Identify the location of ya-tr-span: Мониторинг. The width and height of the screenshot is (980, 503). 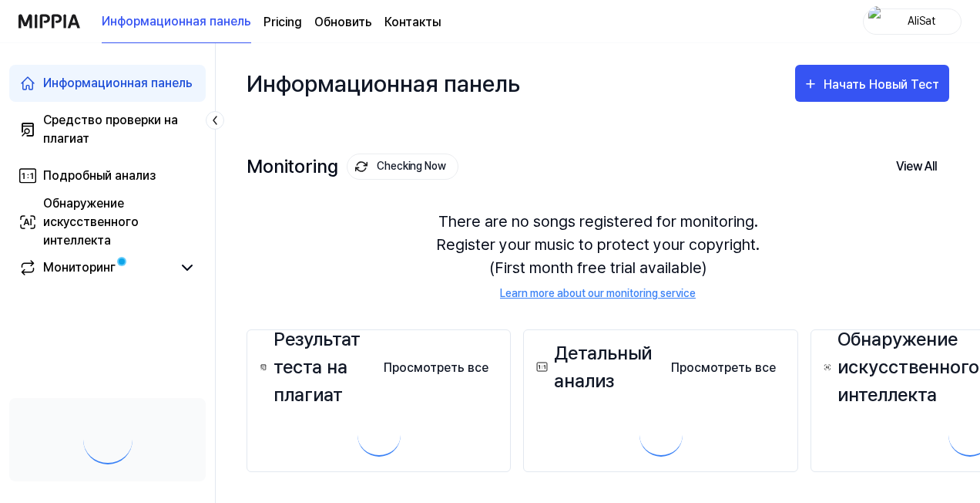
(79, 267).